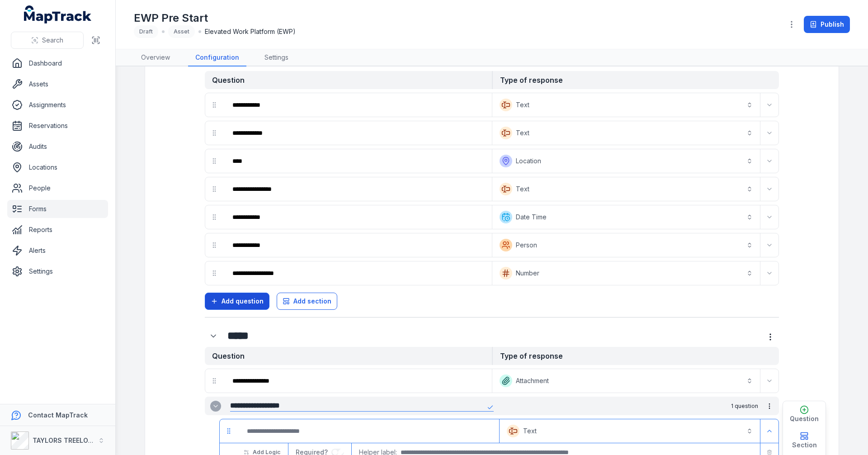 Image resolution: width=868 pixels, height=455 pixels. Describe the element at coordinates (57, 251) in the screenshot. I see `a: Alerts` at that location.